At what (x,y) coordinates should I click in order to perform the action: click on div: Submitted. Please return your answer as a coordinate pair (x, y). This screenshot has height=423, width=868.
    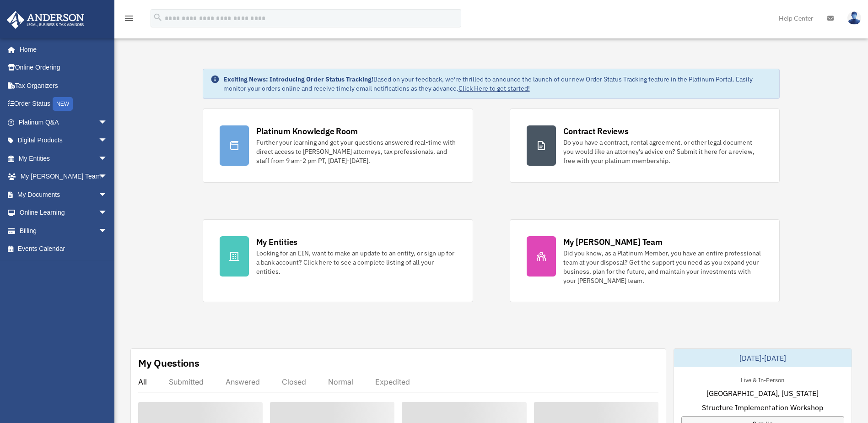
    Looking at the image, I should click on (186, 381).